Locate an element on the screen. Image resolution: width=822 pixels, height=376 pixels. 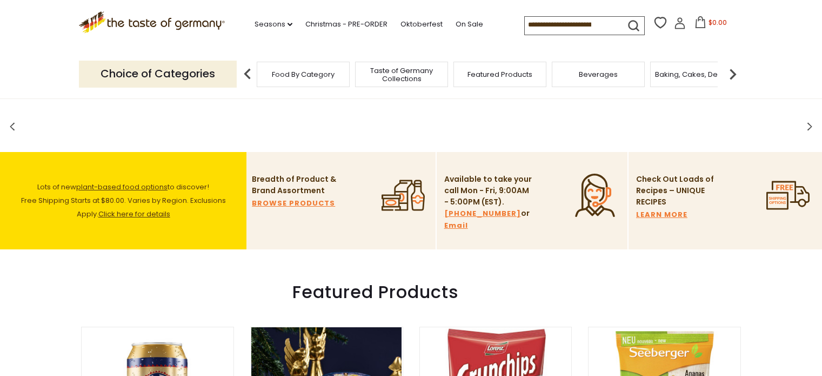
span: Food By Category is located at coordinates (303, 74).